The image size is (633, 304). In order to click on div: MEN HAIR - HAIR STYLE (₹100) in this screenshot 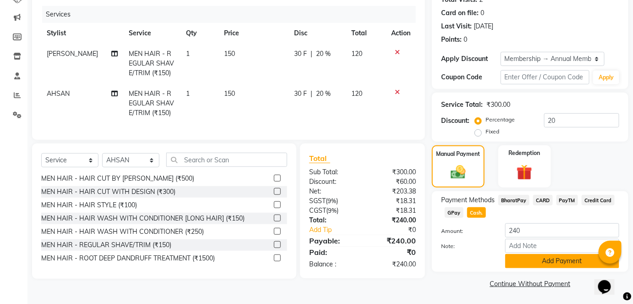, I will do `click(89, 205)`.